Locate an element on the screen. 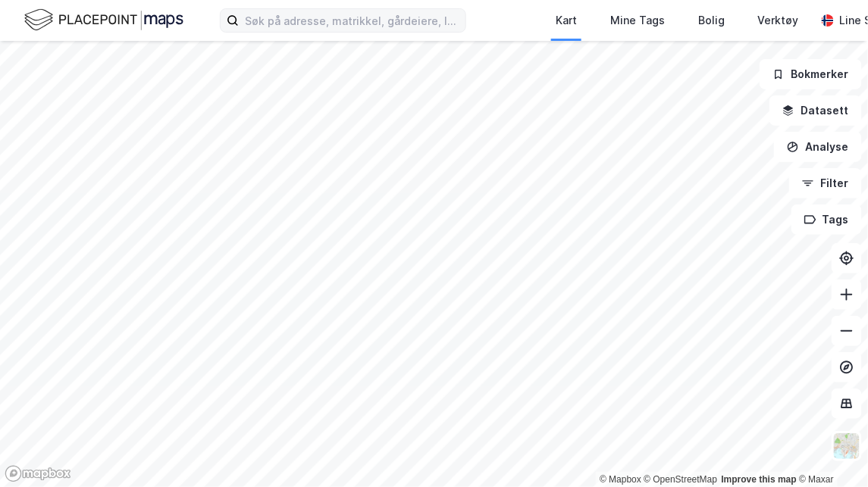 This screenshot has width=868, height=487. div: Kart is located at coordinates (566, 21).